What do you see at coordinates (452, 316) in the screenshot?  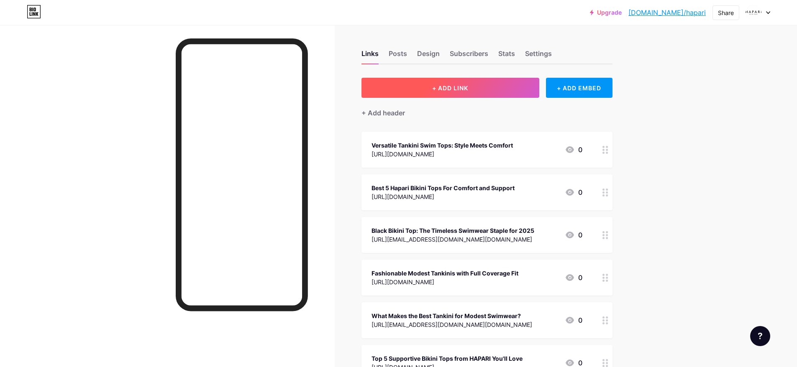 I see `div: What Makes the Best Tankini for Modest Swimwear?` at bounding box center [452, 316].